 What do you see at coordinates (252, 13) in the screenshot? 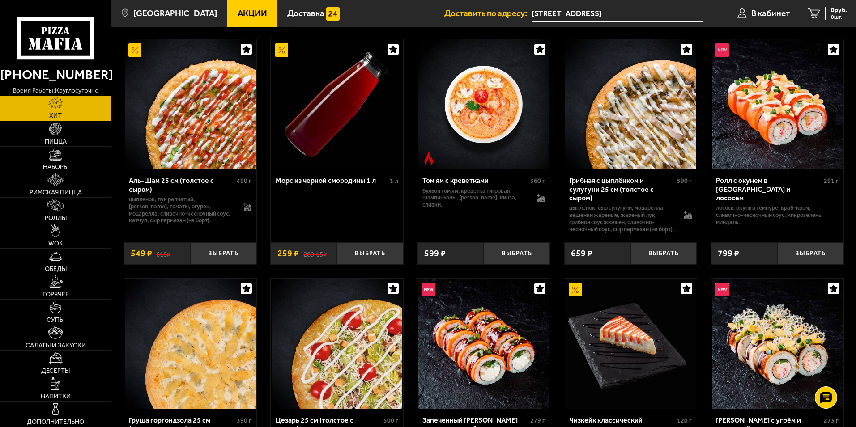
I see `span: Акции` at bounding box center [252, 13].